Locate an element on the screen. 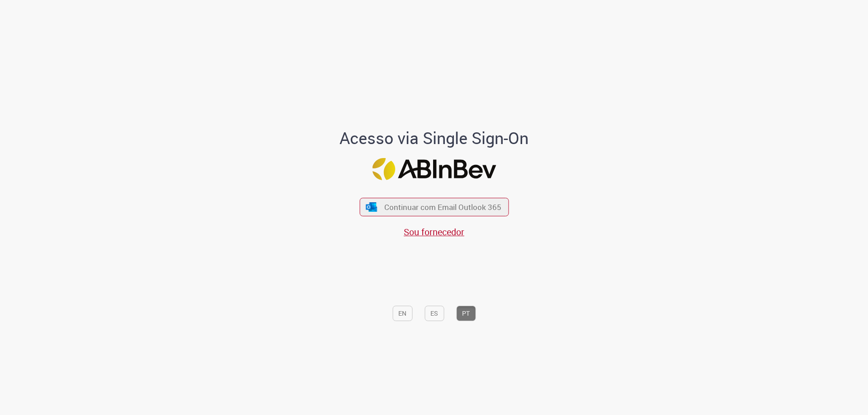 This screenshot has height=415, width=868. button: EN is located at coordinates (403, 314).